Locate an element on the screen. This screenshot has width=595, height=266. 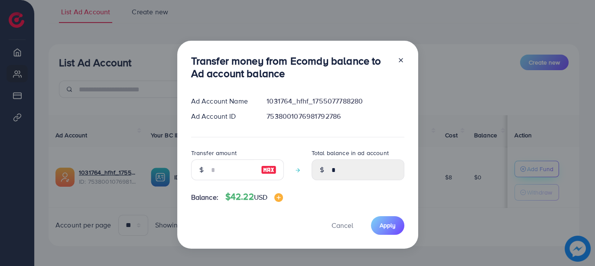
div: 7538001076981792786 is located at coordinates (335, 116).